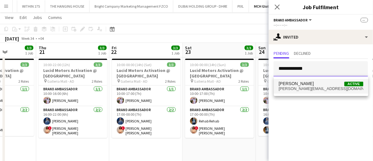  What do you see at coordinates (42, 48) in the screenshot?
I see `span: Thu` at bounding box center [42, 48].